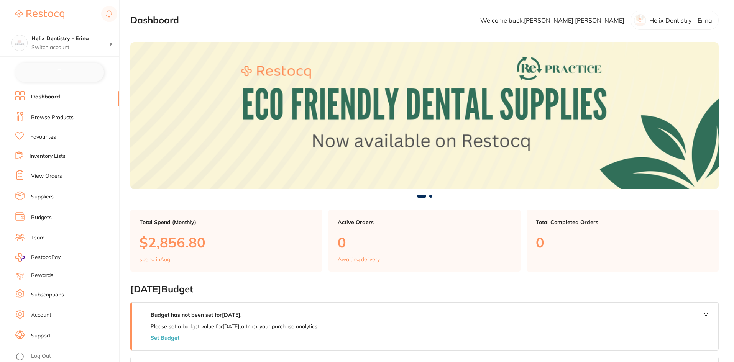  I want to click on img: RestocqPay, so click(20, 257).